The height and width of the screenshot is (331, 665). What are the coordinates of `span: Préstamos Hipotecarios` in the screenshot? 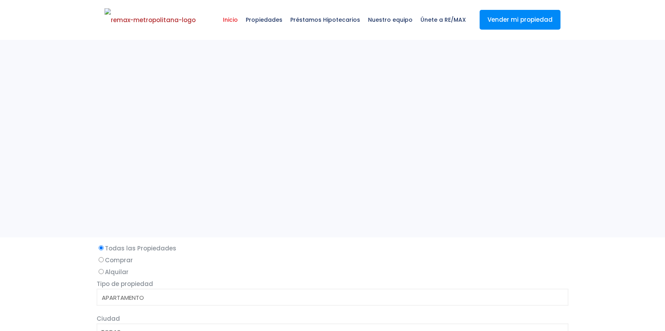 It's located at (325, 20).